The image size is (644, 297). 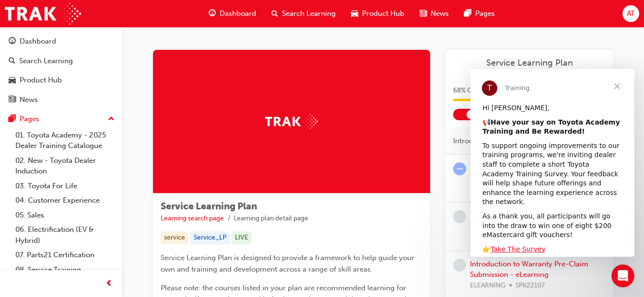 I want to click on span: News, so click(x=440, y=13).